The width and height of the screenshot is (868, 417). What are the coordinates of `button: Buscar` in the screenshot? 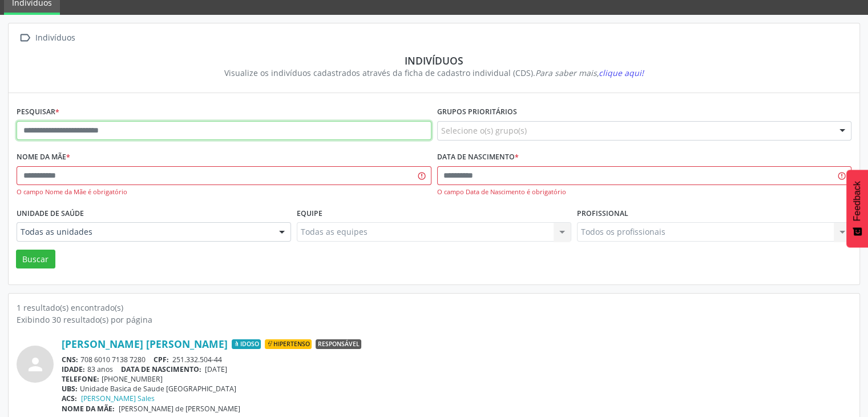 It's located at (35, 259).